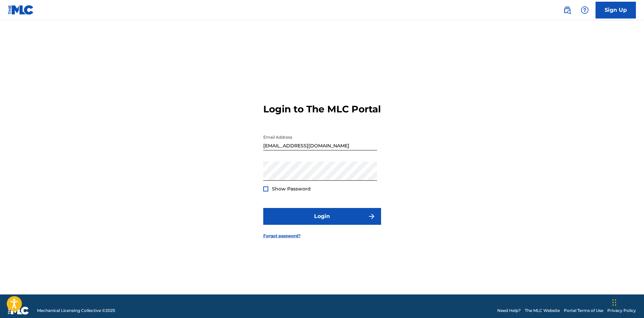 Image resolution: width=644 pixels, height=318 pixels. Describe the element at coordinates (21, 10) in the screenshot. I see `img: MLC Logo` at that location.